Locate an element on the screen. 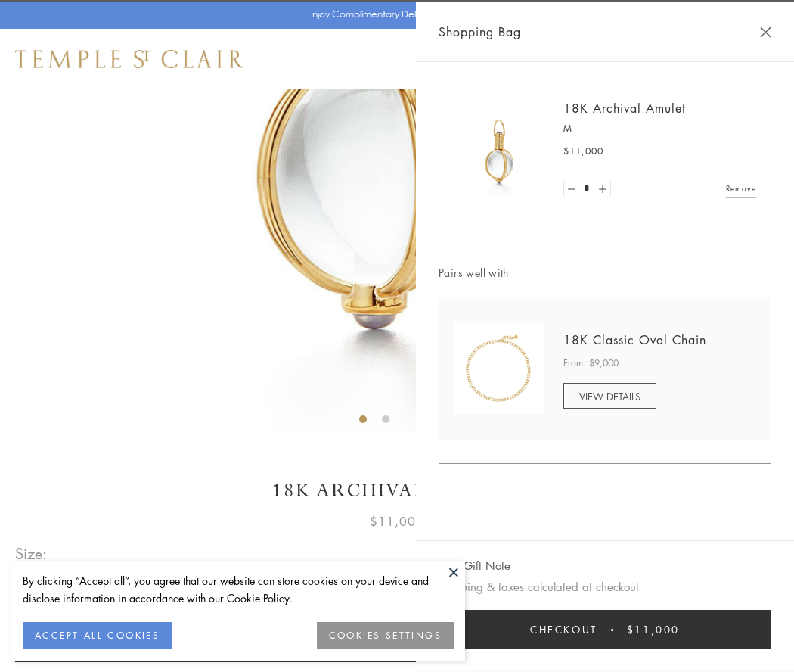  span: Shopping Bag is located at coordinates (480, 32).